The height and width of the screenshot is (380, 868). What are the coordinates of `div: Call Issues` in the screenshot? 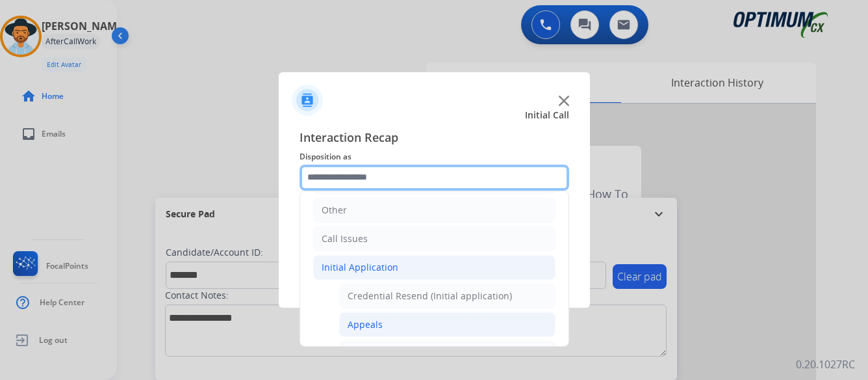 It's located at (344, 239).